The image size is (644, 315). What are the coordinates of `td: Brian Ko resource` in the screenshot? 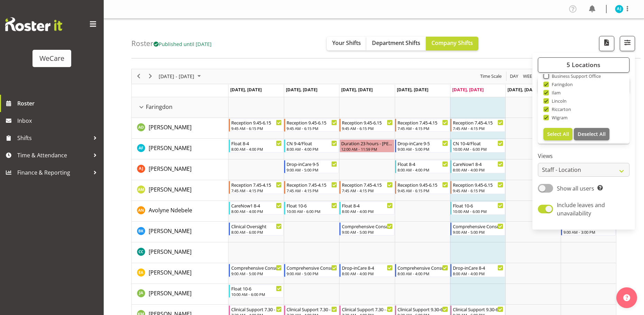 It's located at (180, 232).